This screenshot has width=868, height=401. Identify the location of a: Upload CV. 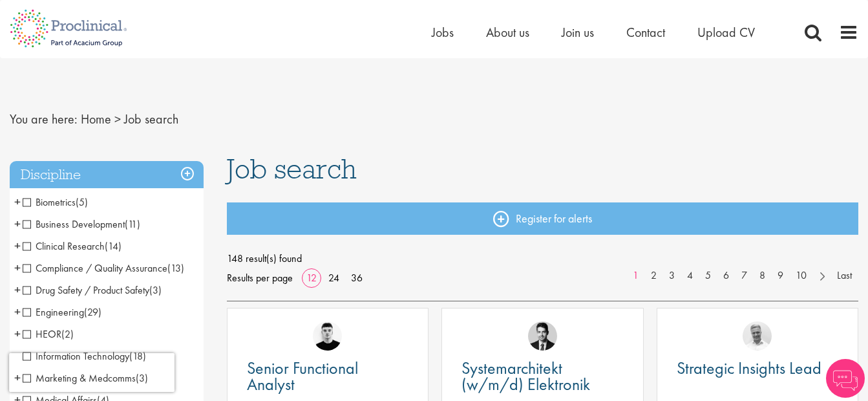
(726, 32).